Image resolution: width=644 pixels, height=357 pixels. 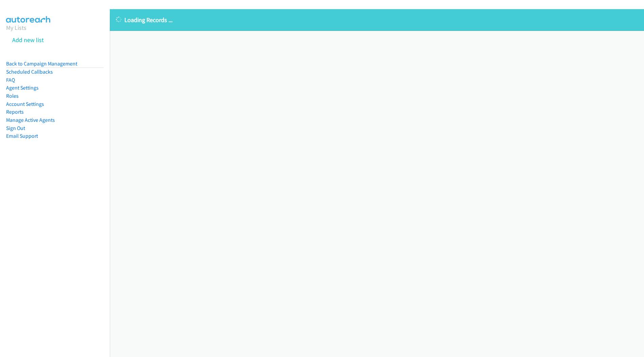 I want to click on a: Roles, so click(x=12, y=96).